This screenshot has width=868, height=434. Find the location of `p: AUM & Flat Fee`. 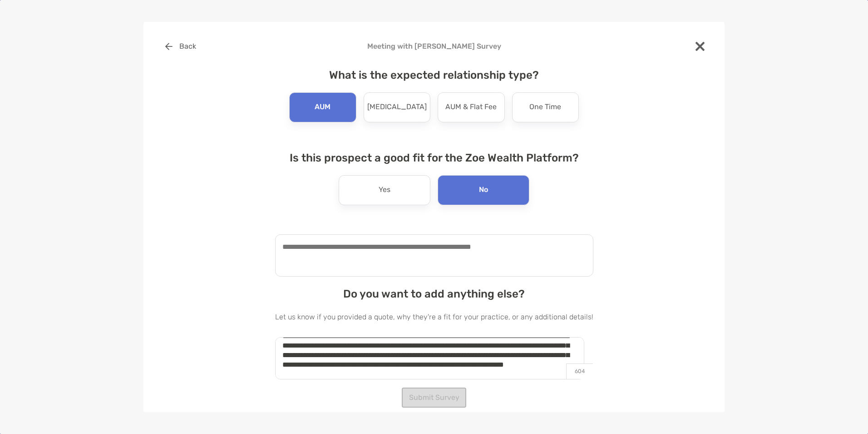

p: AUM & Flat Fee is located at coordinates (471, 107).